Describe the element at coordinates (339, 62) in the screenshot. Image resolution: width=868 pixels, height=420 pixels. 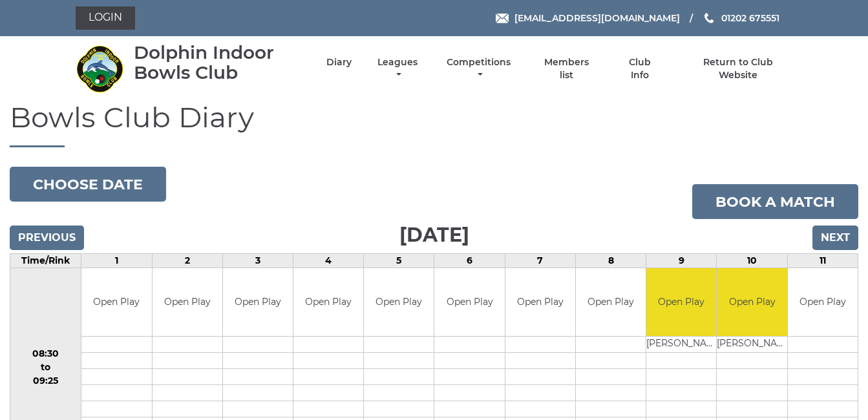
I see `a: Diary` at that location.